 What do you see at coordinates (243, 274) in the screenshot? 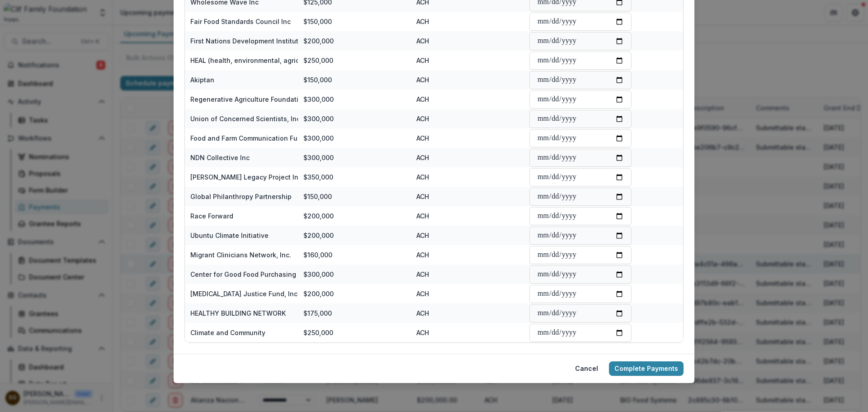
I see `p: Center for Good Food Purchasing` at bounding box center [243, 274].